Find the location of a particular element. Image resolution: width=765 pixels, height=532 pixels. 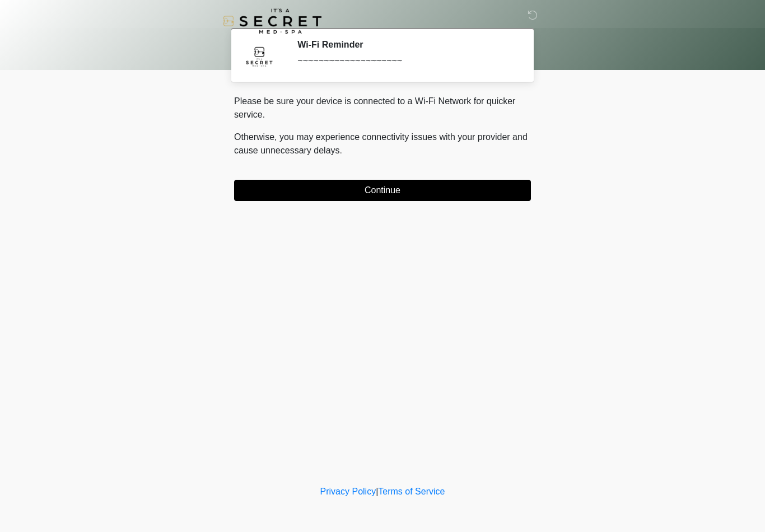

p: Please be sure your device is connected to a Wi-Fi Network for quicker service. is located at coordinates (382, 108).